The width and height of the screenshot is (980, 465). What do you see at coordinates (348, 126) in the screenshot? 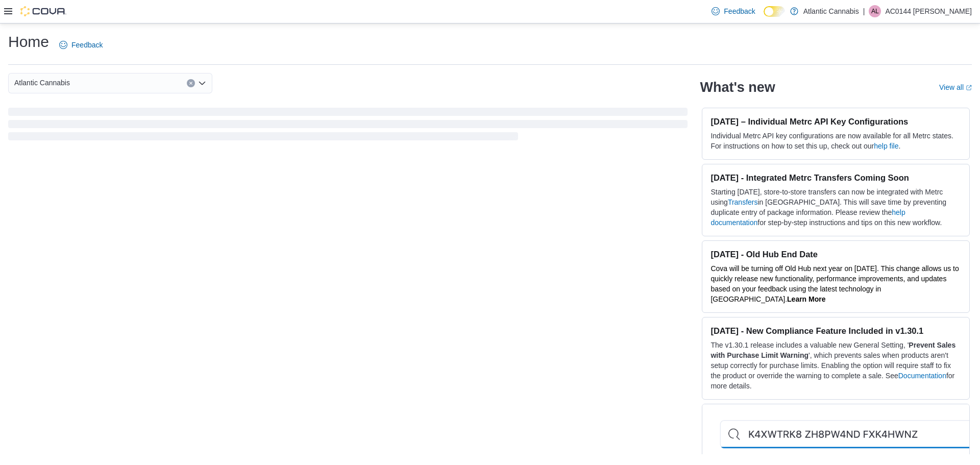
I see `span: Loading` at bounding box center [348, 126].